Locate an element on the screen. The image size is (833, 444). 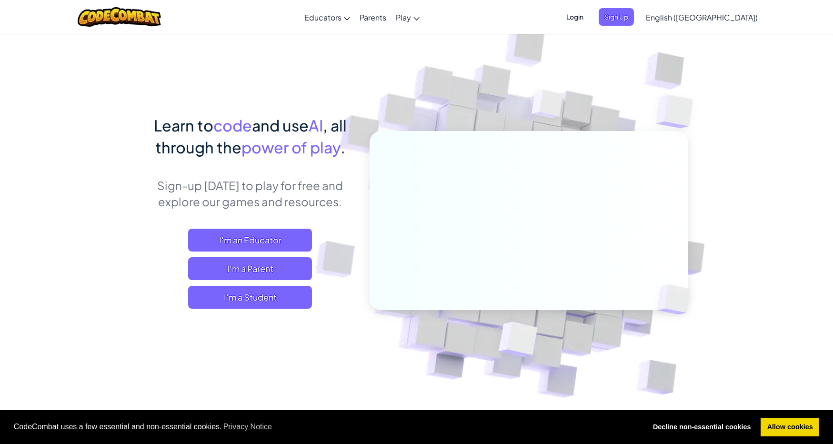
button: Login is located at coordinates (575, 17).